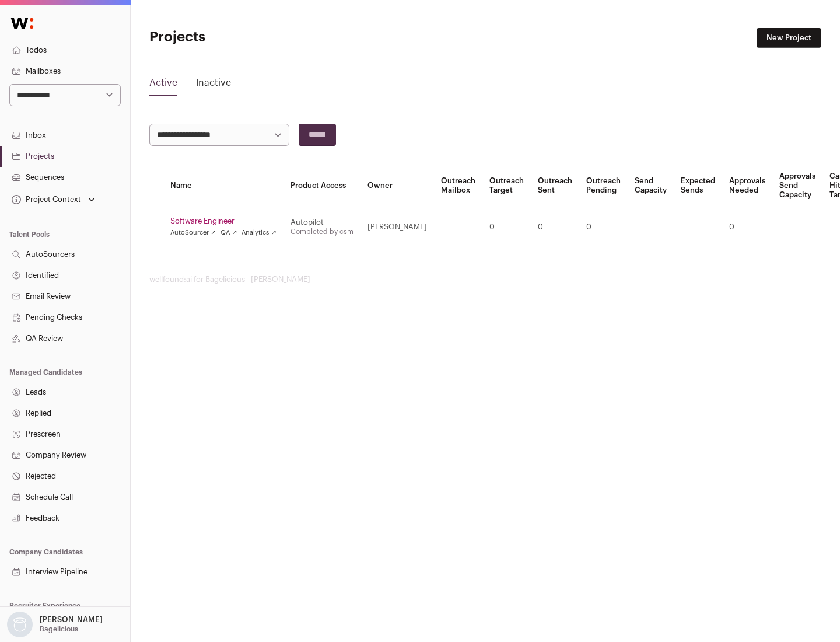  I want to click on th: Approvals Needed, so click(747, 185).